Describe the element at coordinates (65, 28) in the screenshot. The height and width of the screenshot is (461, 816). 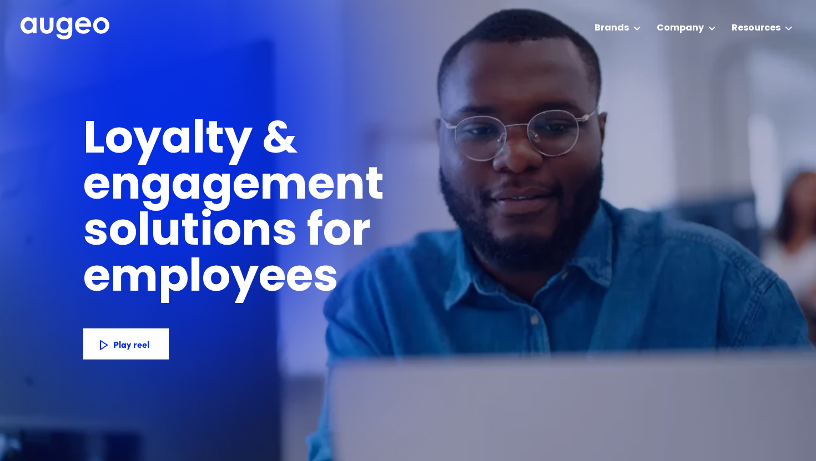
I see `img: Augeo's full logo in white.` at that location.